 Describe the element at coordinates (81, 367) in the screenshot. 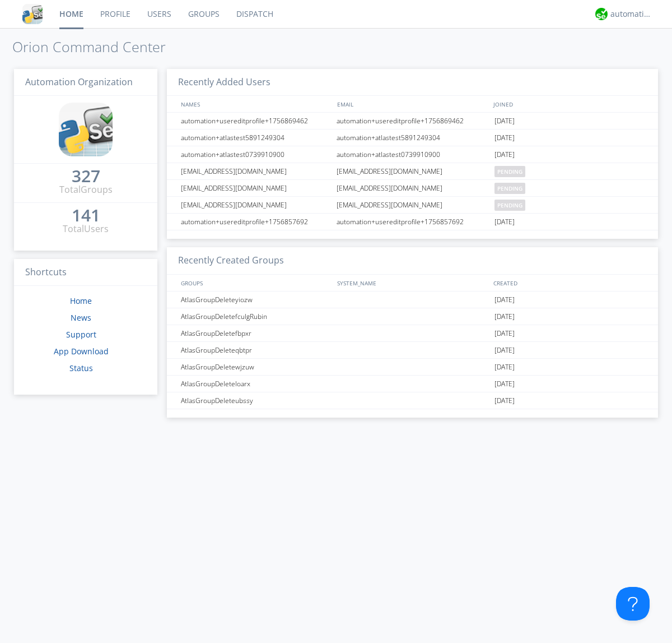

I see `a: Status` at that location.